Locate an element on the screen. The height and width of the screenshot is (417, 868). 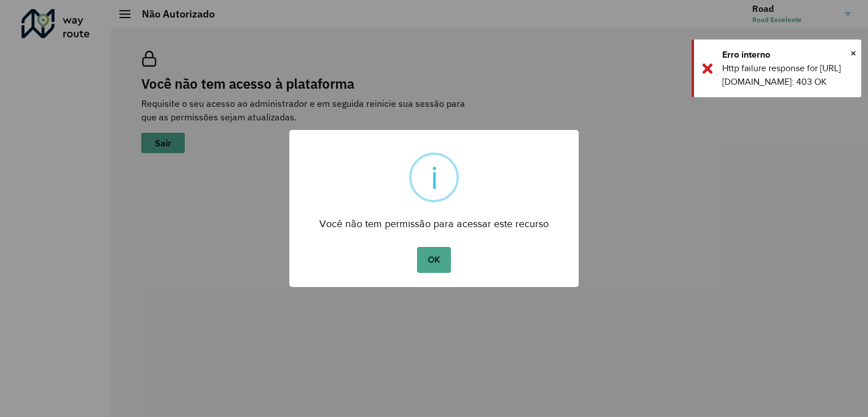
div: Você não tem permissão para acessar este recurso is located at coordinates (434, 220).